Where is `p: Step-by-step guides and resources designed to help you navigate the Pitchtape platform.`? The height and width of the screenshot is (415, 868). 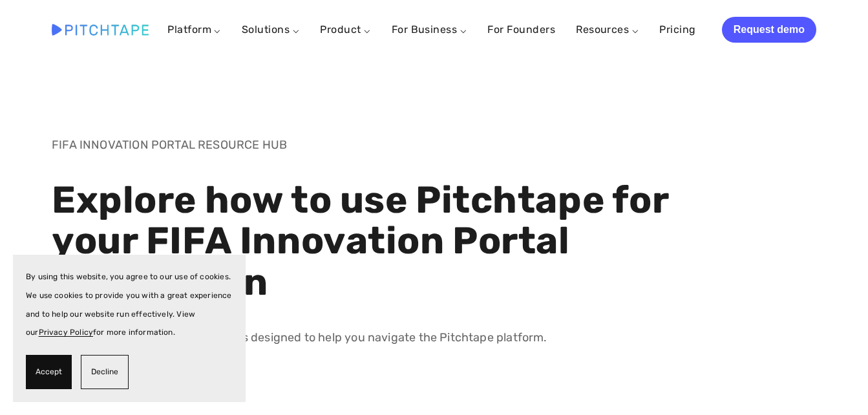 p: Step-by-step guides and resources designed to help you navigate the Pitchtape platform. is located at coordinates (369, 338).